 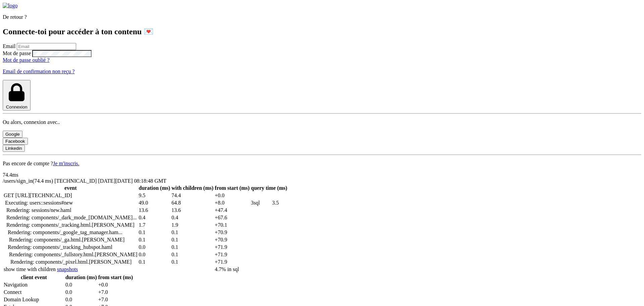 What do you see at coordinates (71, 210) in the screenshot?
I see `td: Rendering: sessions/new.haml` at bounding box center [71, 210].